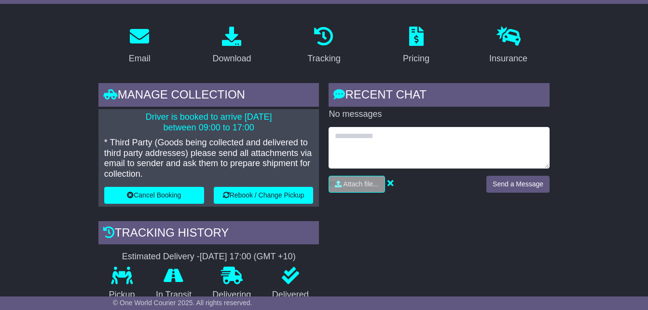 The width and height of the screenshot is (648, 310). Describe the element at coordinates (173, 295) in the screenshot. I see `p: In Transit` at that location.